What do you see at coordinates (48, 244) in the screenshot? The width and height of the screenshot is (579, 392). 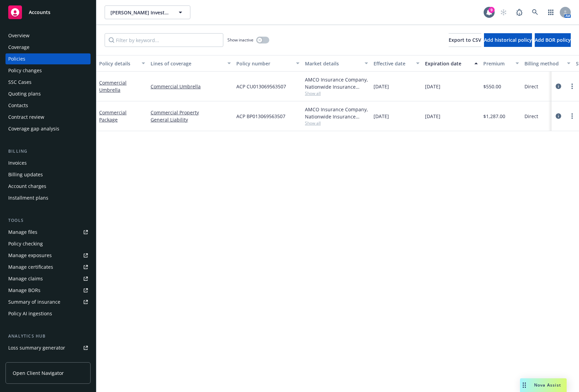 I see `a: Policy checking` at bounding box center [48, 244].